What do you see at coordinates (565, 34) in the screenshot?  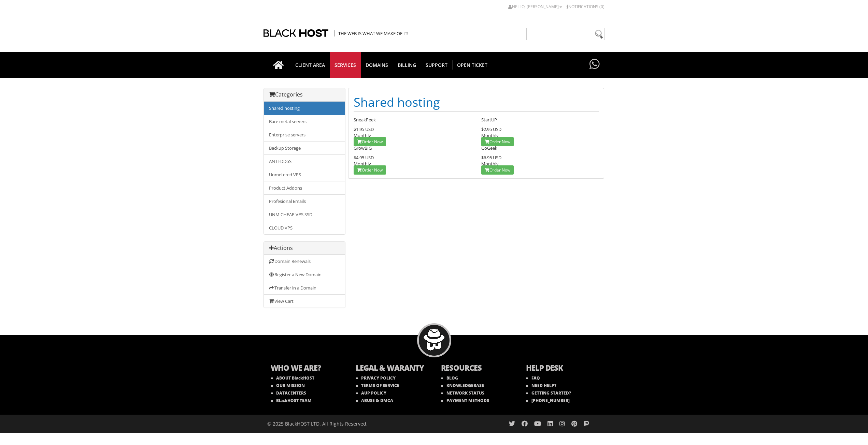 I see `input: Need help?` at bounding box center [565, 34].